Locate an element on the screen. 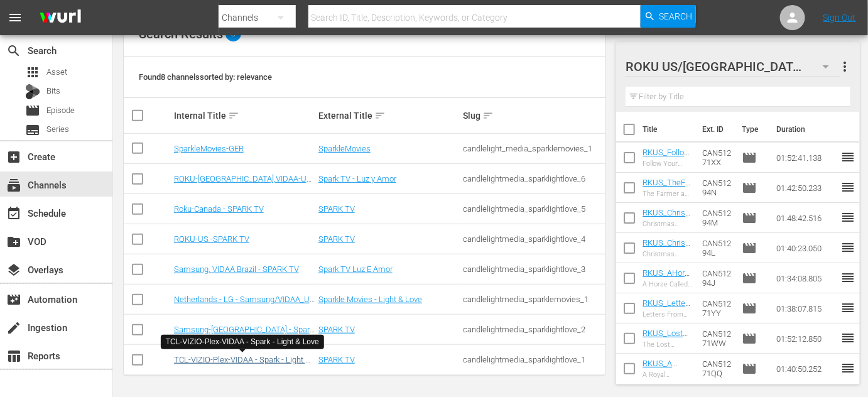 This screenshot has height=397, width=868. a: Spark TV Luz E Amor is located at coordinates (355, 269).